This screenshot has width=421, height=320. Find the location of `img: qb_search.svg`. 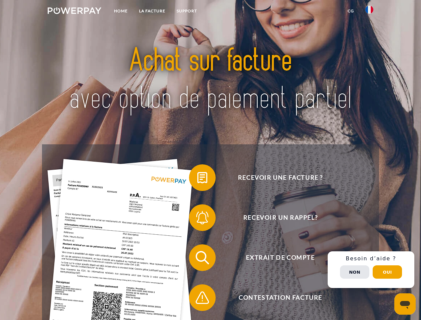

img: qb_search.svg is located at coordinates (202, 258).